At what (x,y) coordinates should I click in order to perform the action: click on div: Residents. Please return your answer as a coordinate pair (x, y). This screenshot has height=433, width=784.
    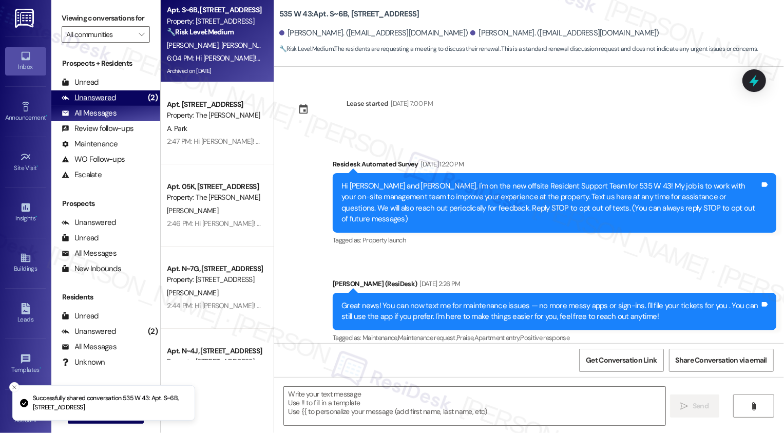
    Looking at the image, I should click on (106, 297).